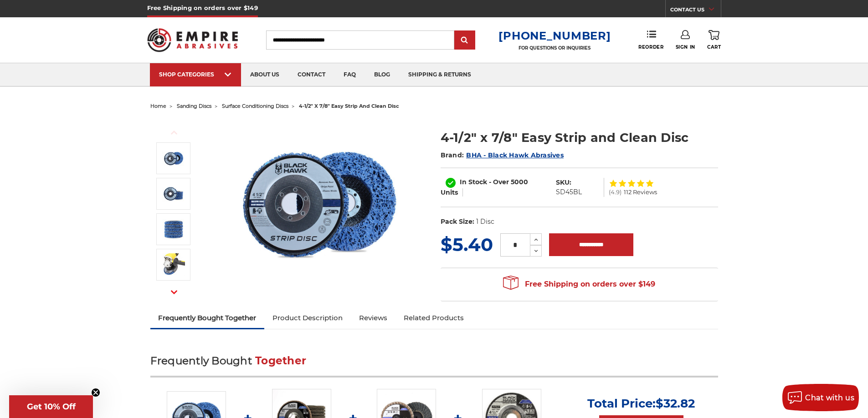 This screenshot has height=418, width=868. Describe the element at coordinates (555, 48) in the screenshot. I see `p: FOR QUESTIONS OR INQUIRIES` at that location.